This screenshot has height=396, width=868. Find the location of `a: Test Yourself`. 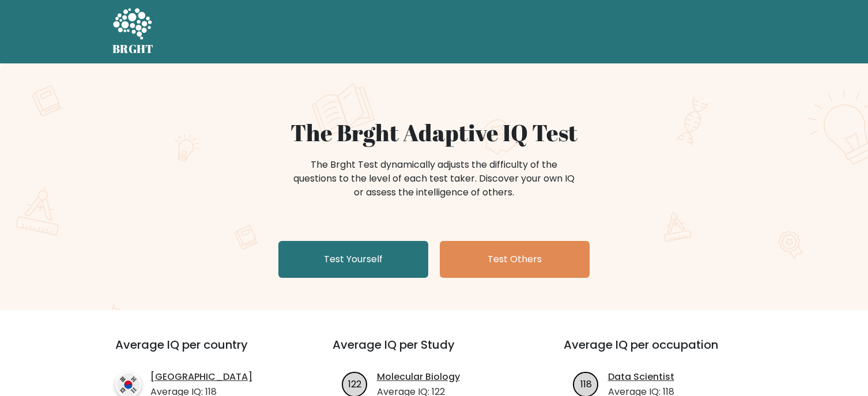

a: Test Yourself is located at coordinates (354, 259).